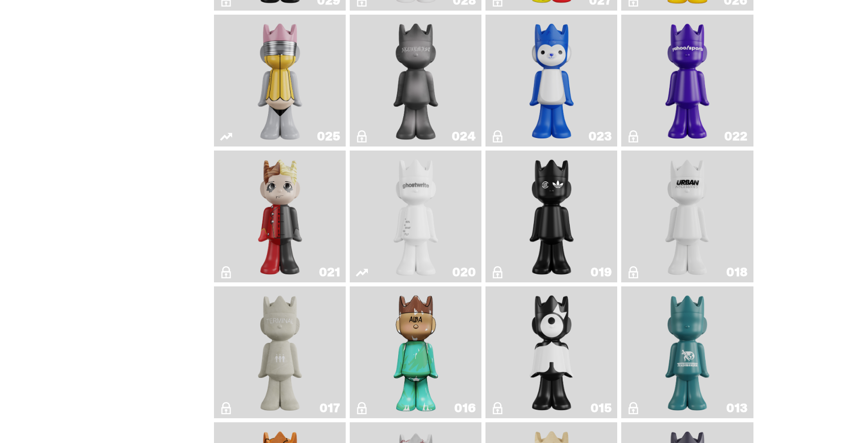 The width and height of the screenshot is (868, 443). Describe the element at coordinates (416, 216) in the screenshot. I see `img: ghost` at that location.